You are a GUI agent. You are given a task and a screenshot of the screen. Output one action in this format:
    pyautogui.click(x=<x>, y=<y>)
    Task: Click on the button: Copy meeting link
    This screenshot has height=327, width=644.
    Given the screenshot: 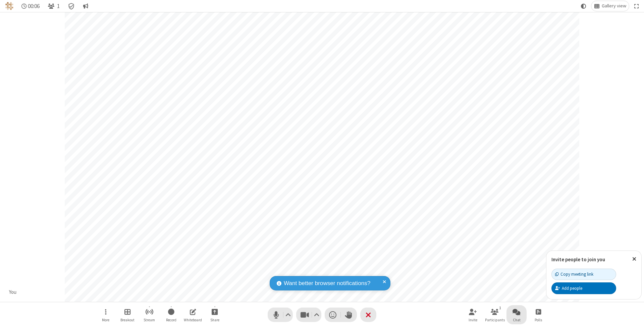 What is the action you would take?
    pyautogui.click(x=583, y=275)
    